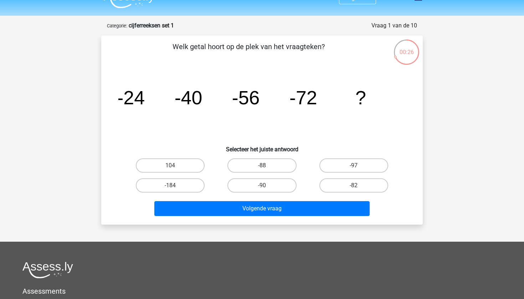  I want to click on label: -82, so click(353, 186).